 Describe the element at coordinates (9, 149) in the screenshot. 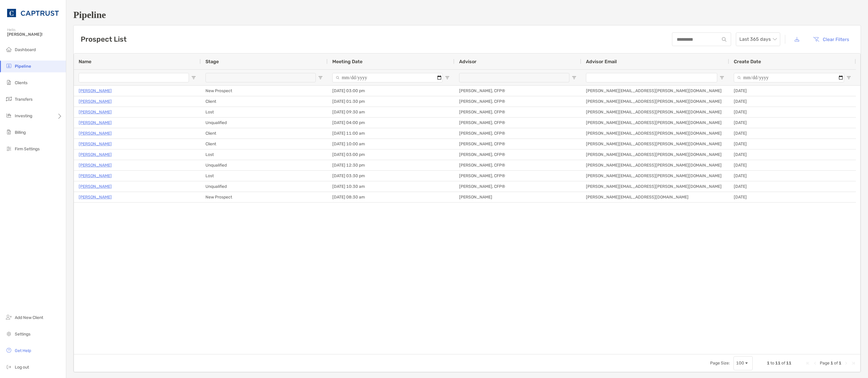

I see `img: firm-settings icon` at that location.